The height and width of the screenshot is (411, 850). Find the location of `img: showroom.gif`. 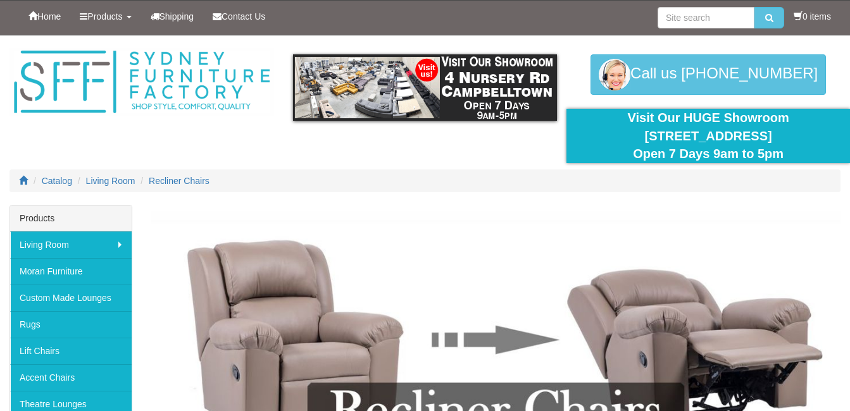

img: showroom.gif is located at coordinates (425, 87).